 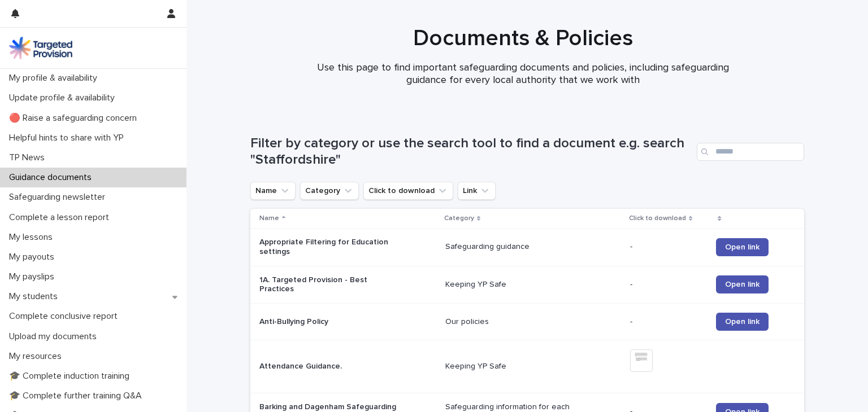 What do you see at coordinates (34, 276) in the screenshot?
I see `p: My payslips` at bounding box center [34, 276].